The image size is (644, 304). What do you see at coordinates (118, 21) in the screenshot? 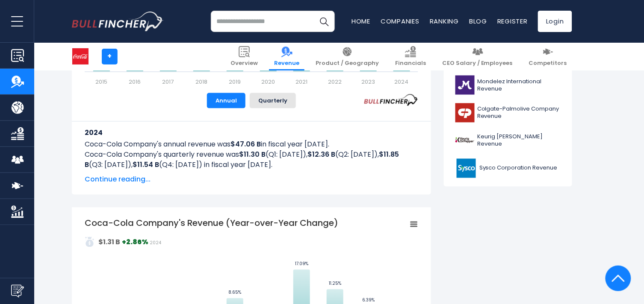
I see `a: Go to homepage` at bounding box center [118, 21].